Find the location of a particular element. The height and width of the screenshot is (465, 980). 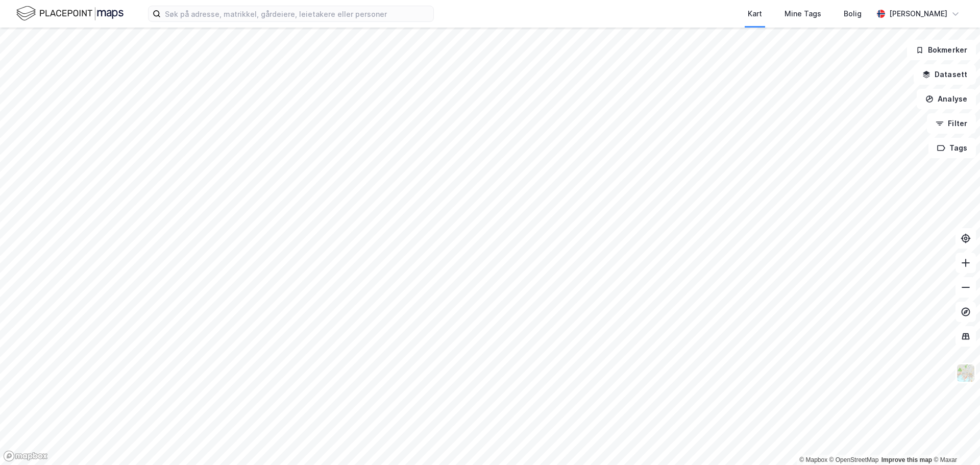

button: Bokmerker is located at coordinates (942, 50).